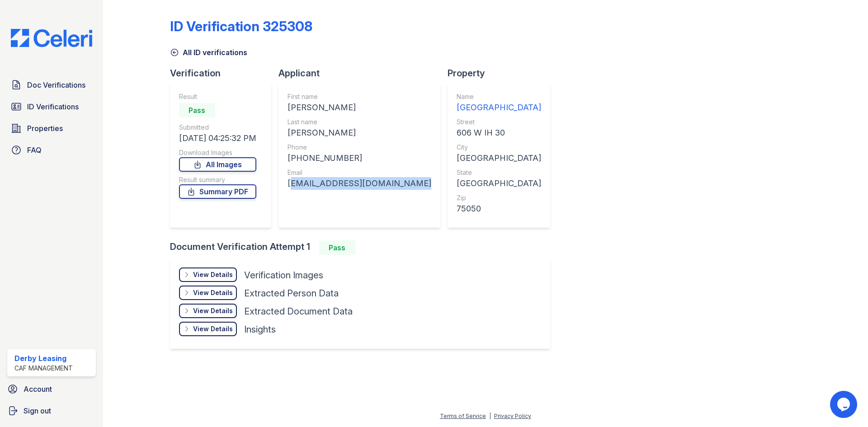 The height and width of the screenshot is (427, 868). I want to click on div: Property, so click(502, 73).